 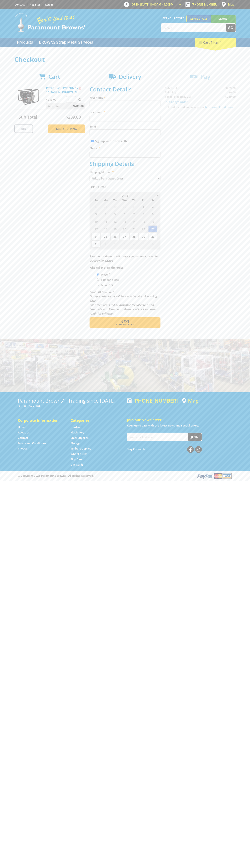 I want to click on a: Go to the Machinery page, so click(x=77, y=432).